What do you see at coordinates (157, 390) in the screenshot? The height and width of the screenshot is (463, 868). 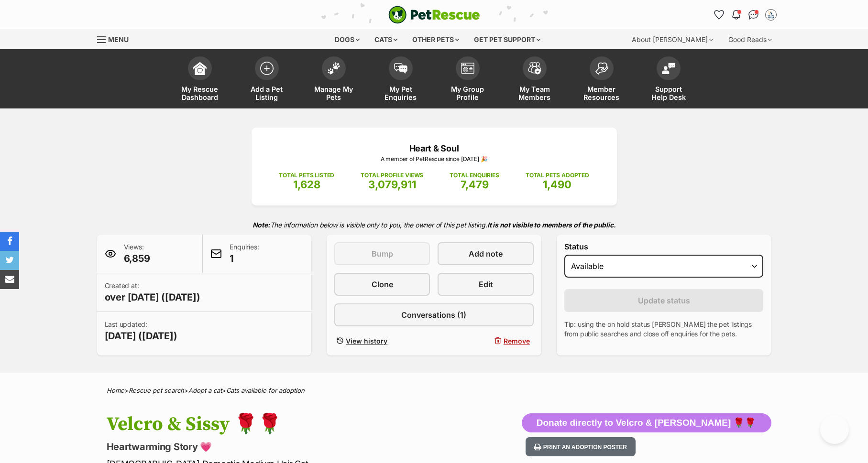 I see `a: Rescue pet search` at bounding box center [157, 390].